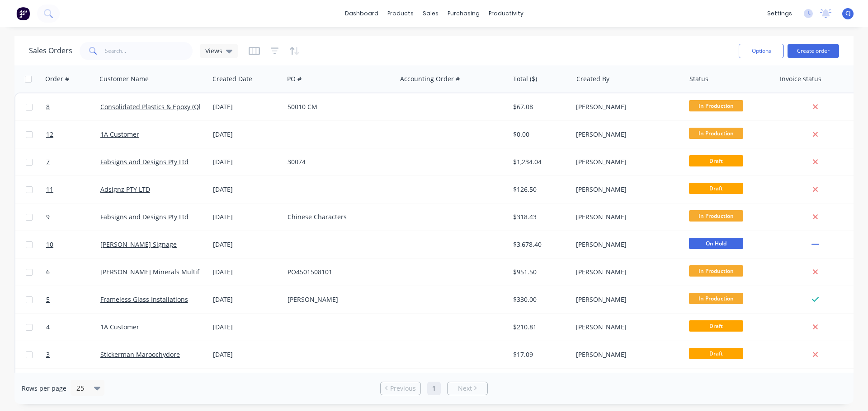  I want to click on a: Consolidated Plastics & Epoxy (Qld) Pty Ltd, so click(165, 107).